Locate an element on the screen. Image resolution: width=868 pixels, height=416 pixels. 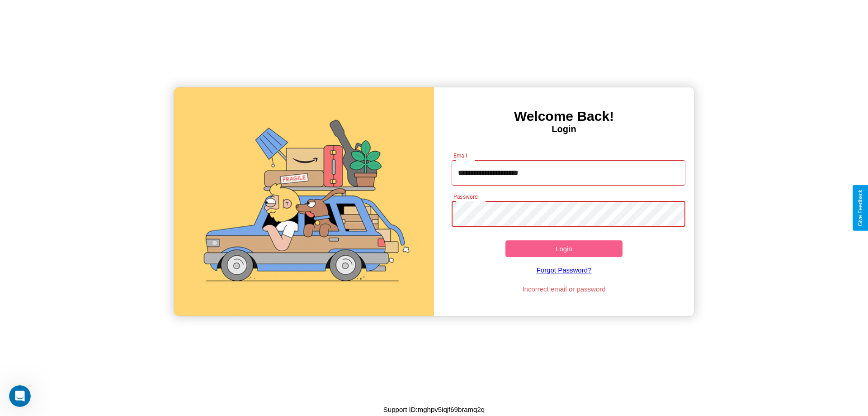
h4: Login is located at coordinates (564, 129).